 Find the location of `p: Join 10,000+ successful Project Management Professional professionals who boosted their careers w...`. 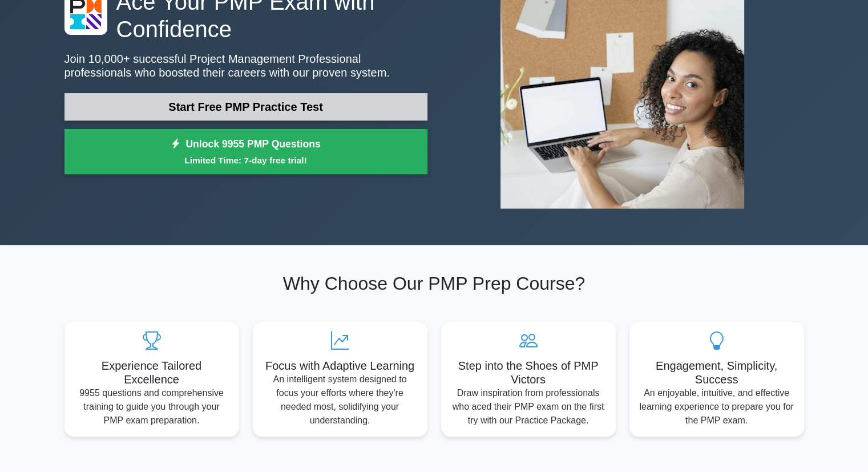

p: Join 10,000+ successful Project Management Professional professionals who boosted their careers w... is located at coordinates (246, 66).